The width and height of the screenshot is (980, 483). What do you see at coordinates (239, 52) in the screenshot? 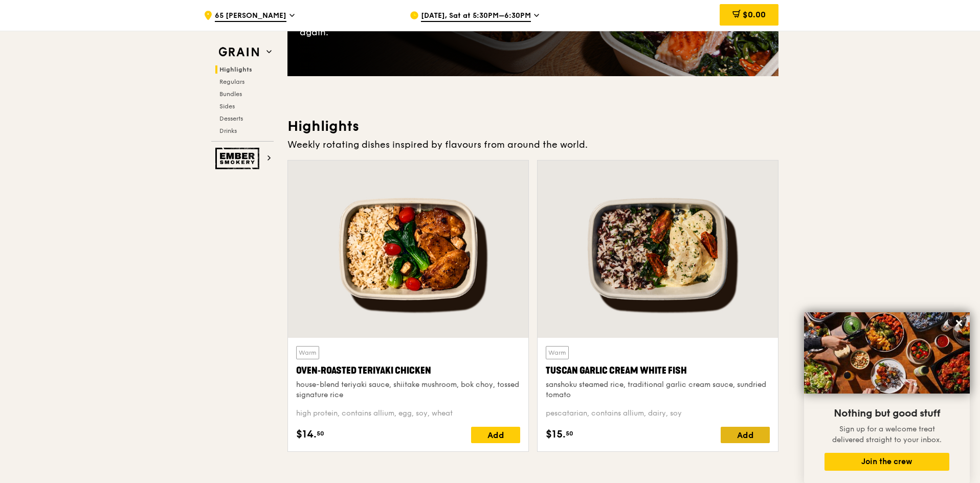
I see `img: Grain web logo` at bounding box center [239, 52].